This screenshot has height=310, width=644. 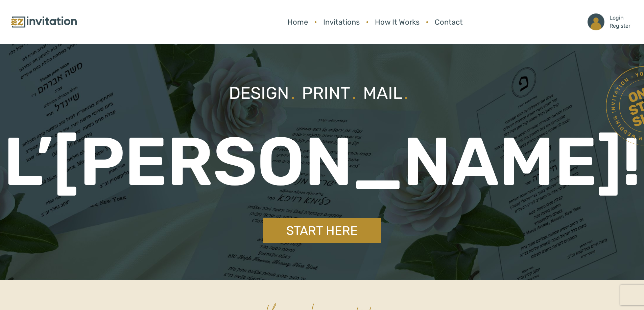 I want to click on a: How It Works, so click(x=397, y=22).